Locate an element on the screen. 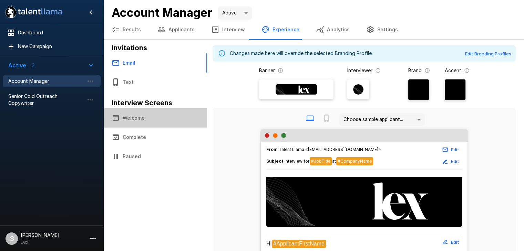  img: lex_avatar2.png is located at coordinates (358, 90).